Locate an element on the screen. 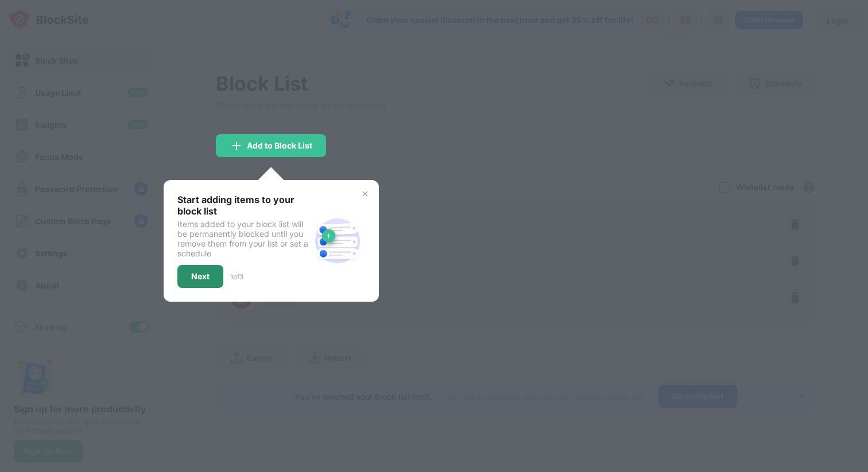 The width and height of the screenshot is (868, 472). div: Add to Block List is located at coordinates (280, 146).